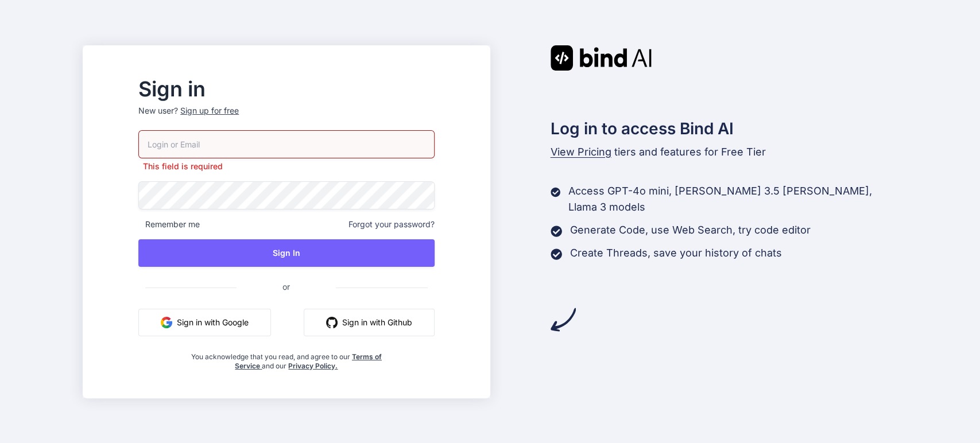 This screenshot has height=443, width=980. Describe the element at coordinates (724, 152) in the screenshot. I see `p: tiers and features for Free Tier` at that location.